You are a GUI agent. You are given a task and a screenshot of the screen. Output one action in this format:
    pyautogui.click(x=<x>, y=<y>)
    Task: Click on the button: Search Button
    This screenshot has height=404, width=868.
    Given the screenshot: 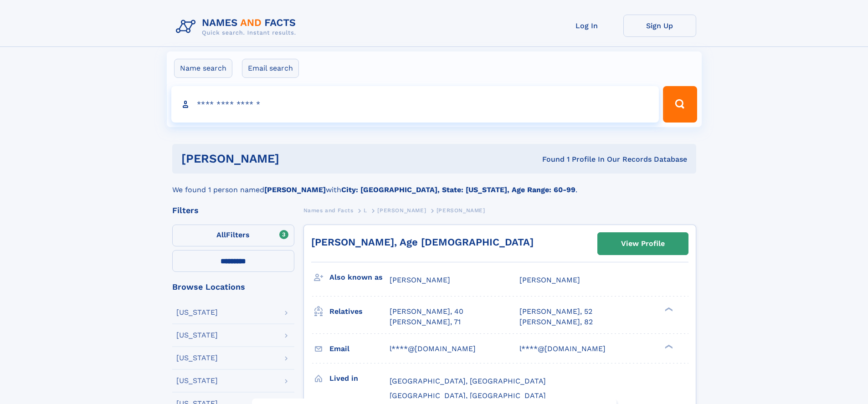 What is the action you would take?
    pyautogui.click(x=679, y=104)
    